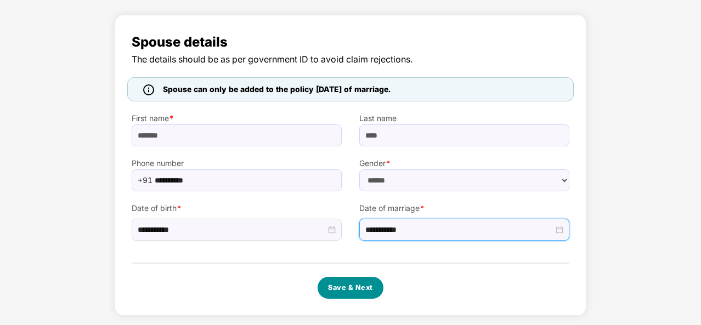  What do you see at coordinates (350, 42) in the screenshot?
I see `span: Spouse details` at bounding box center [350, 42].